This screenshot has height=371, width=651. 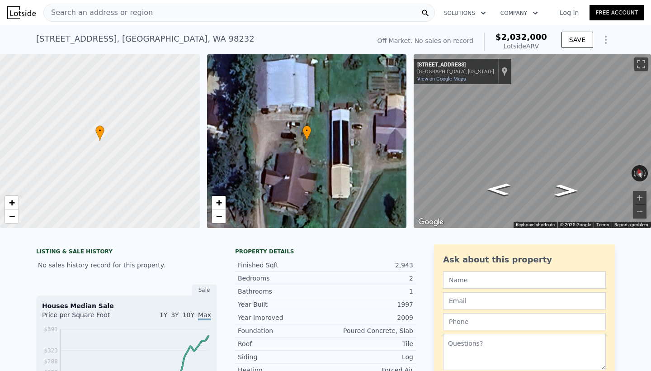 What do you see at coordinates (569, 13) in the screenshot?
I see `a: Log In` at bounding box center [569, 13].